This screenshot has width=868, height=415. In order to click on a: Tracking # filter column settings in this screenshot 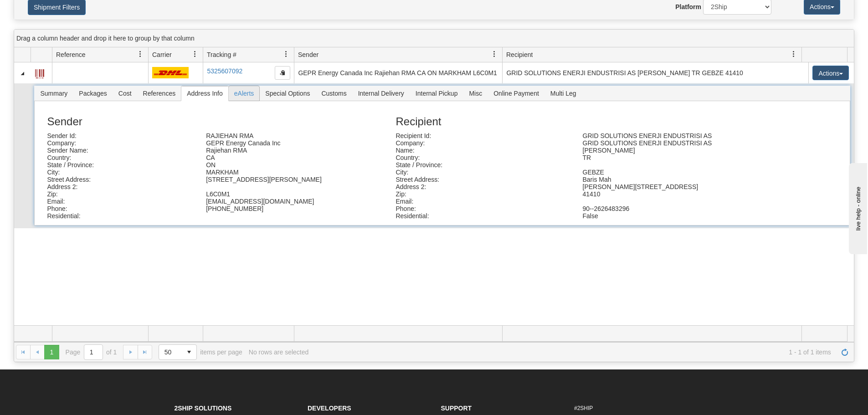, I will do `click(286, 55)`.